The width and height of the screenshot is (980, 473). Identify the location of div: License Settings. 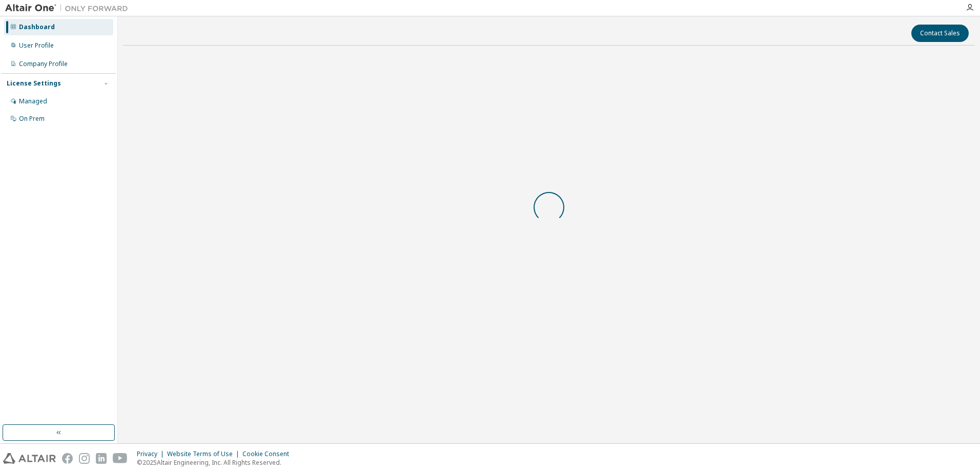
(34, 84).